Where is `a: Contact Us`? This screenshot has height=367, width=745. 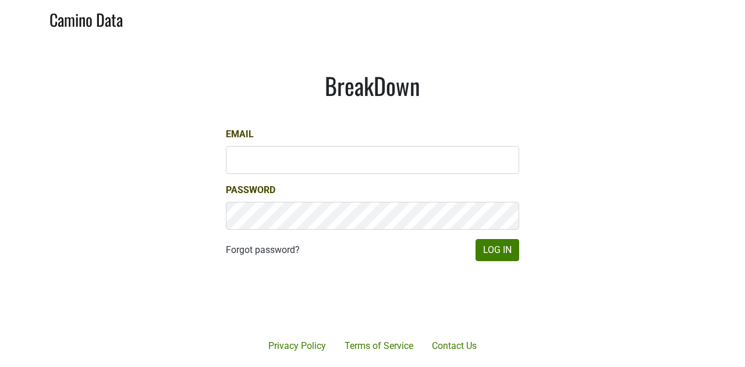
a: Contact Us is located at coordinates (454, 347).